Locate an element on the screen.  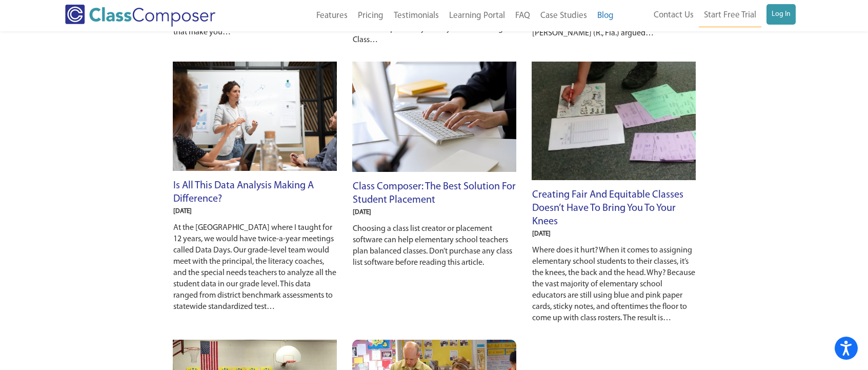
a: Class Composer: The Best Solution for Student Placement is located at coordinates (434, 193).